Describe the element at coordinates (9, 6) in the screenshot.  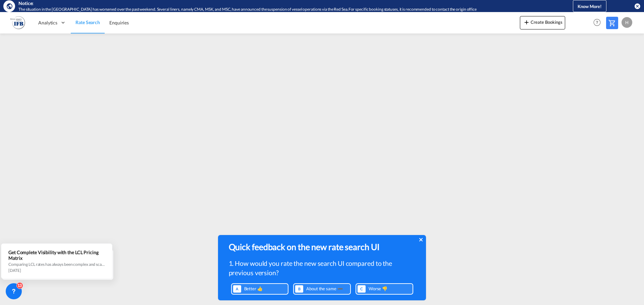
I see `md-icon: icon-earth` at that location.